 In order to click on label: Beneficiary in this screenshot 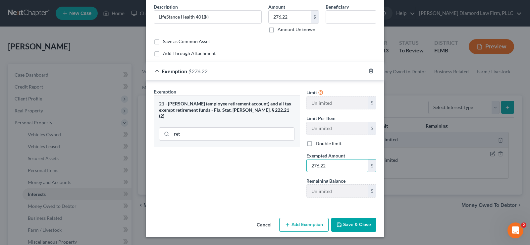, I will do `click(337, 7)`.